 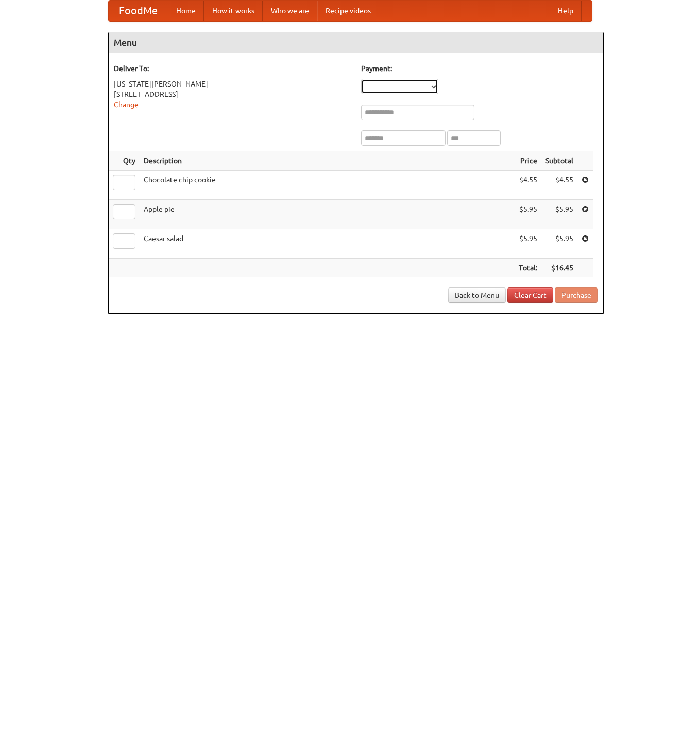 I want to click on th: Subtotal, so click(x=559, y=161).